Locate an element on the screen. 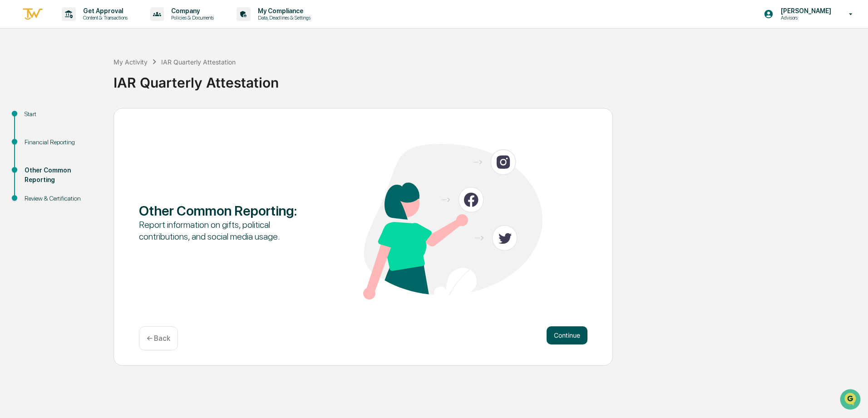 This screenshot has height=418, width=868. p: Get Approval is located at coordinates (104, 11).